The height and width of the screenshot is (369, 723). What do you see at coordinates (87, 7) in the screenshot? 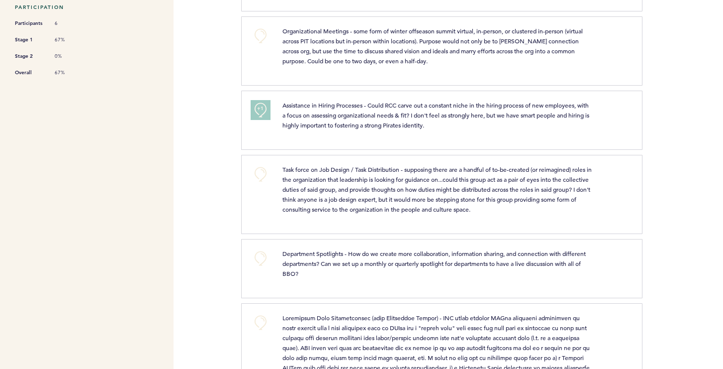
I see `h5: Participation` at bounding box center [87, 7].